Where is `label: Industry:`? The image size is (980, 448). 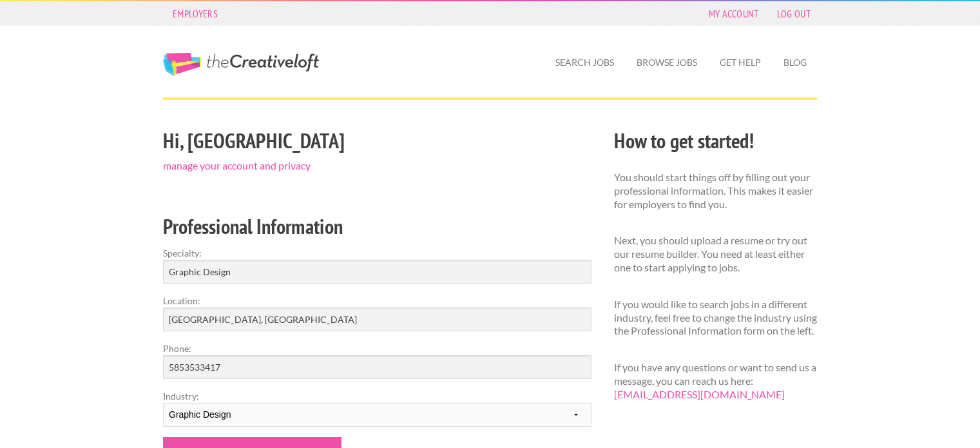 label: Industry: is located at coordinates (377, 396).